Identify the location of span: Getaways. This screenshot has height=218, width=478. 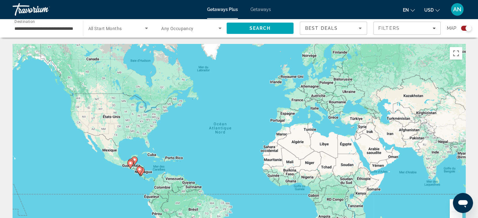
(261, 9).